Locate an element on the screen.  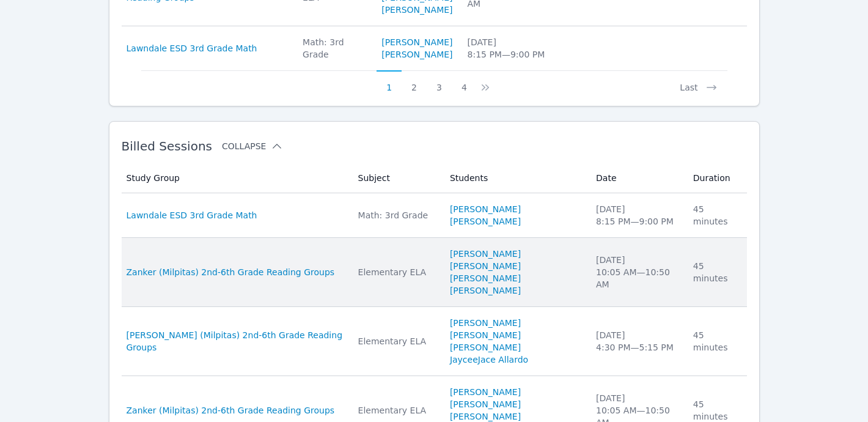
button: 3 is located at coordinates (439, 82).